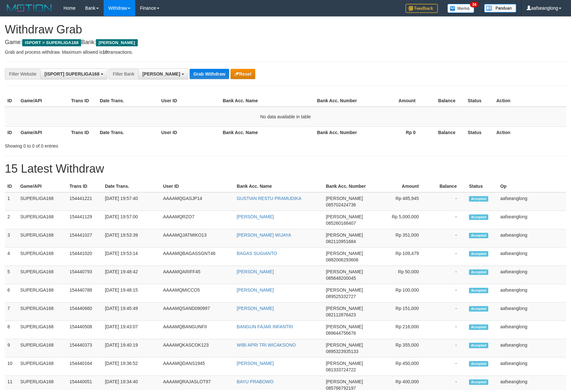  I want to click on span: Copy 082112876423 to clipboard, so click(341, 315).